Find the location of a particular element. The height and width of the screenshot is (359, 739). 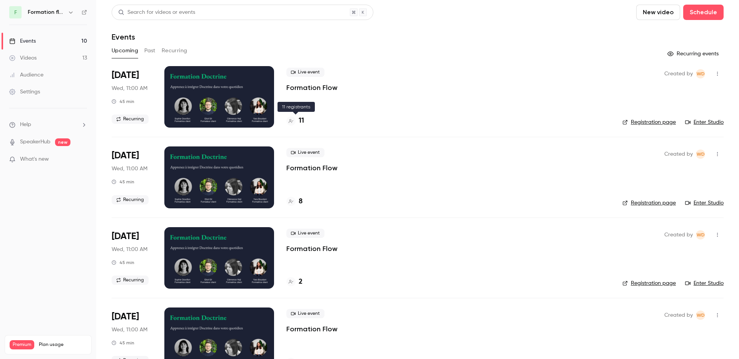

div: Oct 15 Wed, 11:00 AM (Europe/Paris) is located at coordinates (132, 97).